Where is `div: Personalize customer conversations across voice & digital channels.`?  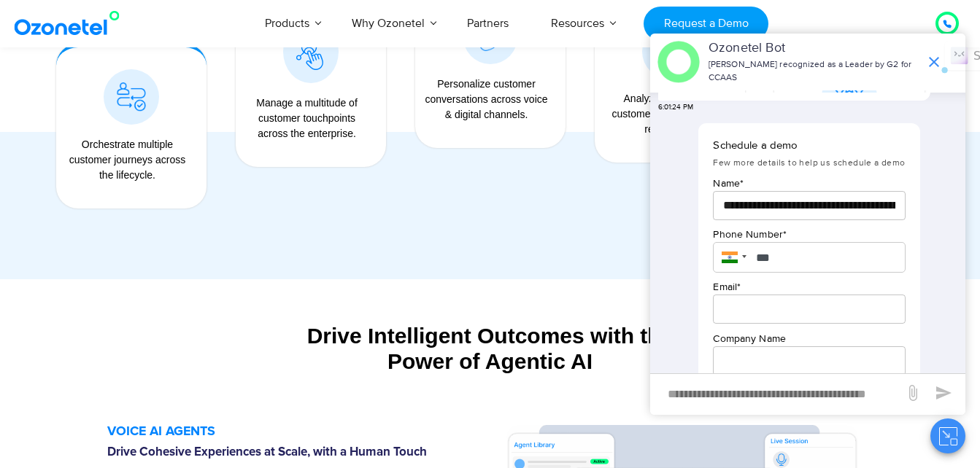
div: Personalize customer conversations across voice & digital channels. is located at coordinates (487, 99).